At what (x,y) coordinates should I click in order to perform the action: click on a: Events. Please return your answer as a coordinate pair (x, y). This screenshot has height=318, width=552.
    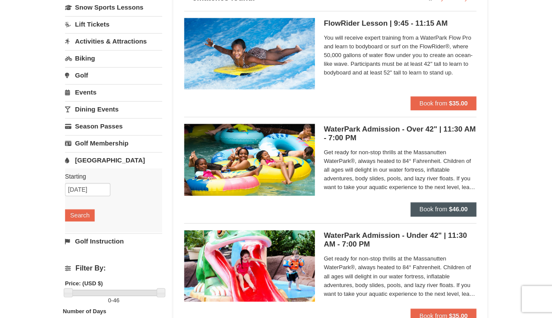
    Looking at the image, I should click on (113, 92).